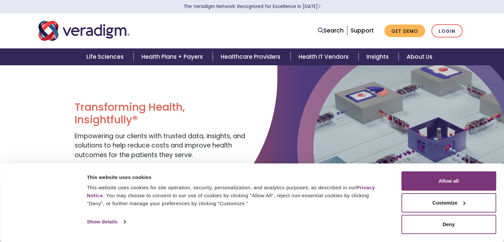  I want to click on button: Deny, so click(449, 224).